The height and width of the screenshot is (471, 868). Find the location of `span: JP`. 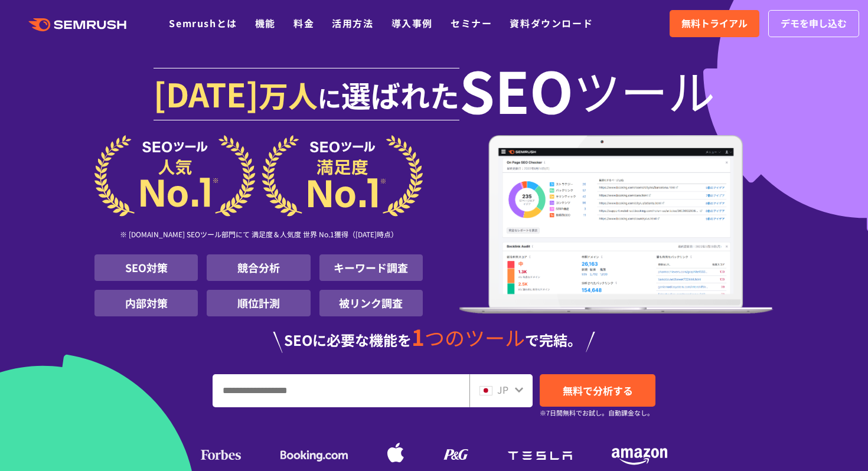

span: JP is located at coordinates (502, 389).